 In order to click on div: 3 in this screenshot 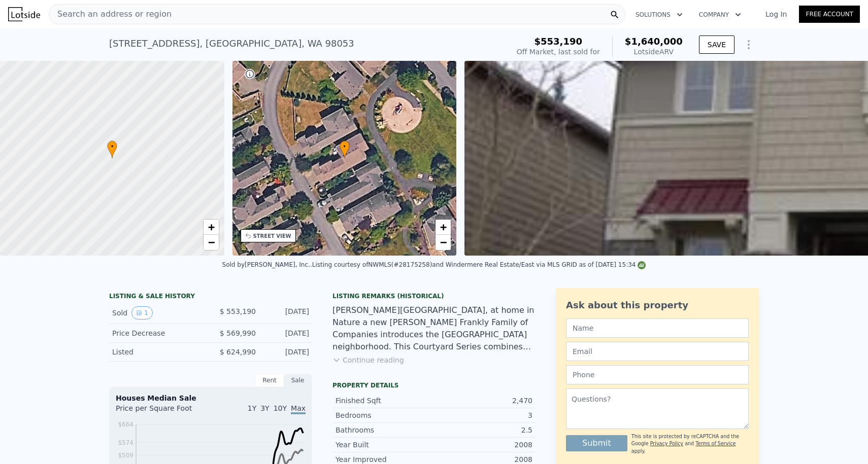, I will do `click(483, 415)`.